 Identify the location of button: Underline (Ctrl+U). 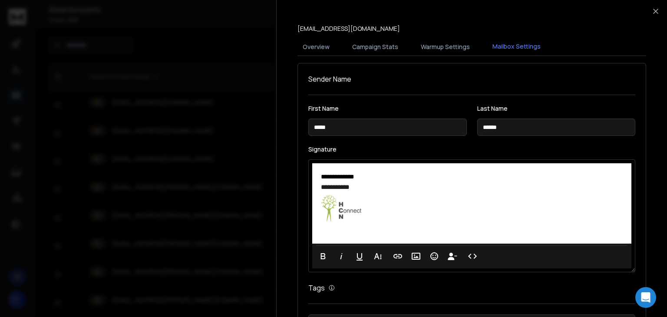
(359, 256).